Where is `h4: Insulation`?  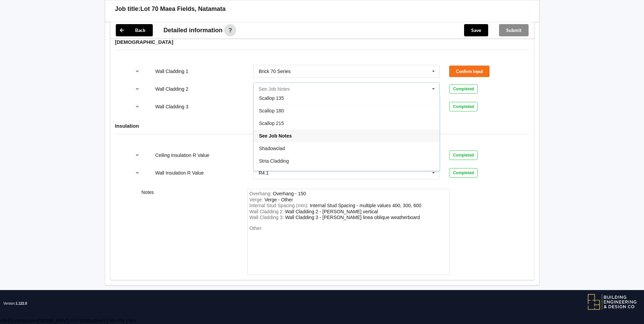
h4: Insulation is located at coordinates (322, 126).